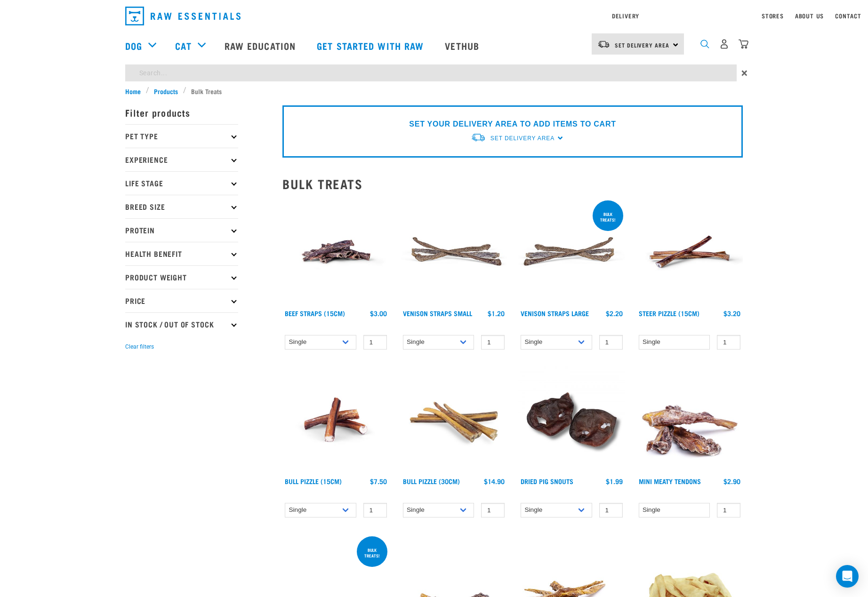  Describe the element at coordinates (454, 252) in the screenshot. I see `img: Venison Straps` at that location.